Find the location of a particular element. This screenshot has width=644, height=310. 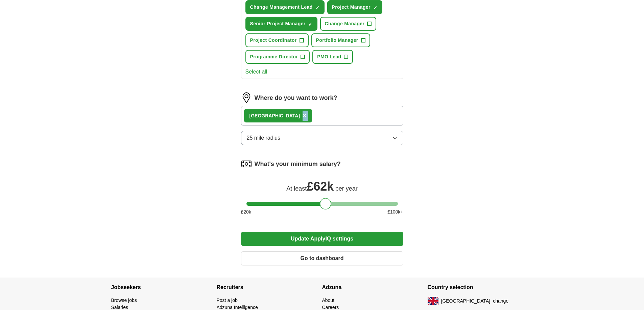

span: Portfolio Manager is located at coordinates (337, 40).